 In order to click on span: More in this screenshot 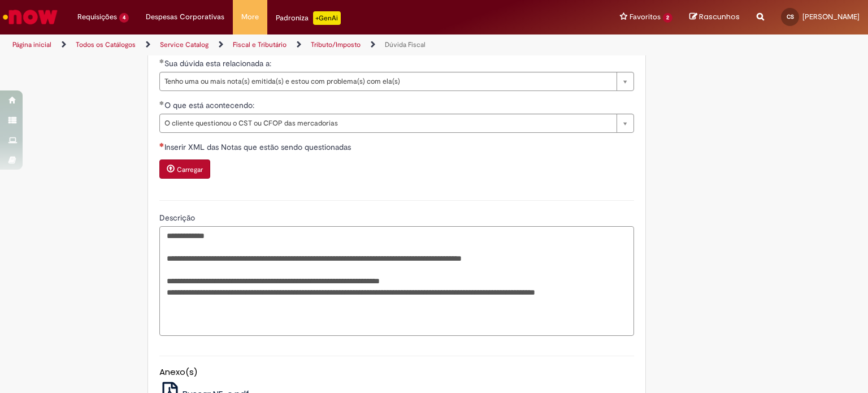, I will do `click(250, 17)`.